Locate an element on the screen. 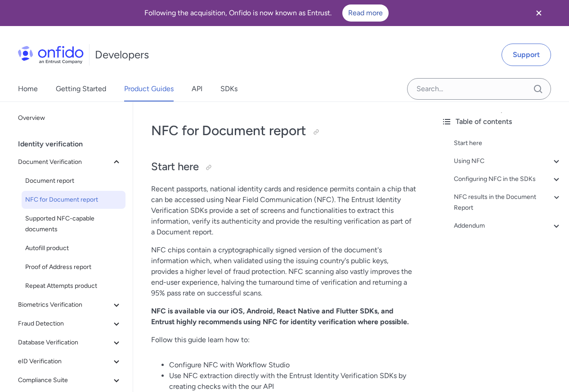  div: Identity verification is located at coordinates (74, 144).